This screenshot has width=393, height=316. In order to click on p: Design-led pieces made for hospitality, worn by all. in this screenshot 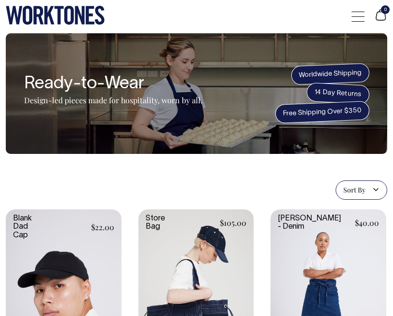, I will do `click(113, 100)`.